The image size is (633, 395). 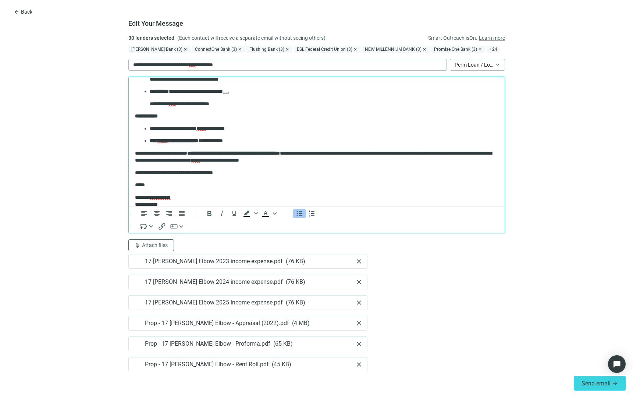 What do you see at coordinates (17, 12) in the screenshot?
I see `span: arrow_back` at bounding box center [17, 12].